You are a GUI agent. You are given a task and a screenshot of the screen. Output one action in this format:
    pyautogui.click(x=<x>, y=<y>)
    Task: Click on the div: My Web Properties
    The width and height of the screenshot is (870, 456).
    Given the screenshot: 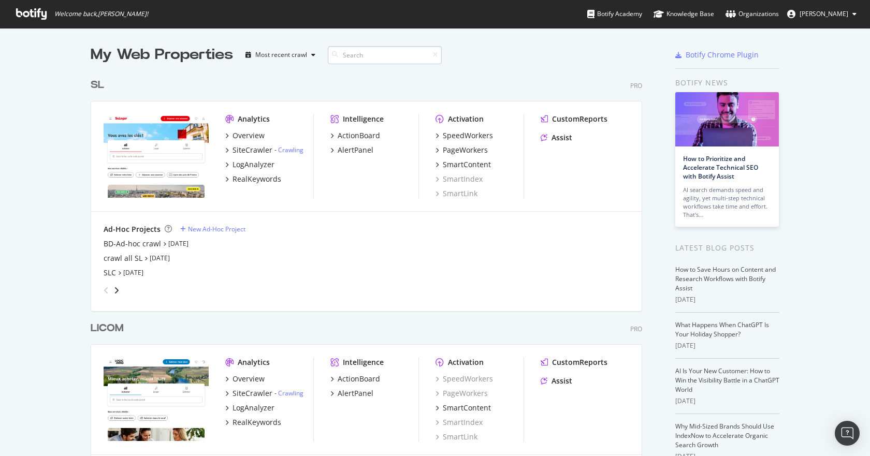 What is the action you would take?
    pyautogui.click(x=161, y=55)
    